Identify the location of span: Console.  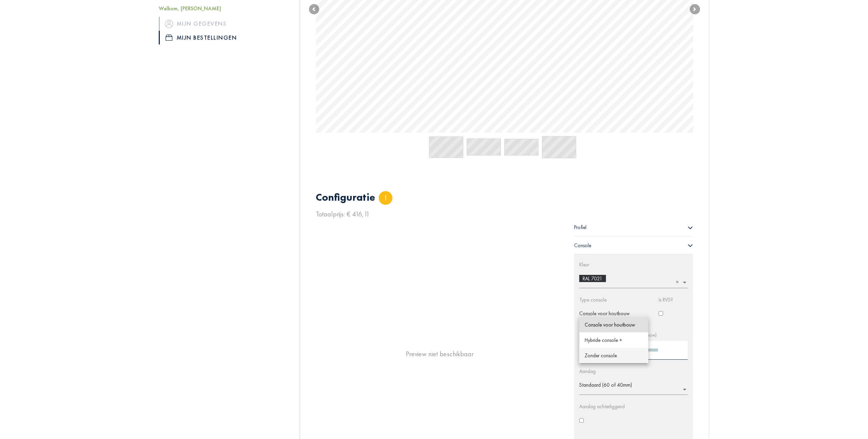
(583, 245).